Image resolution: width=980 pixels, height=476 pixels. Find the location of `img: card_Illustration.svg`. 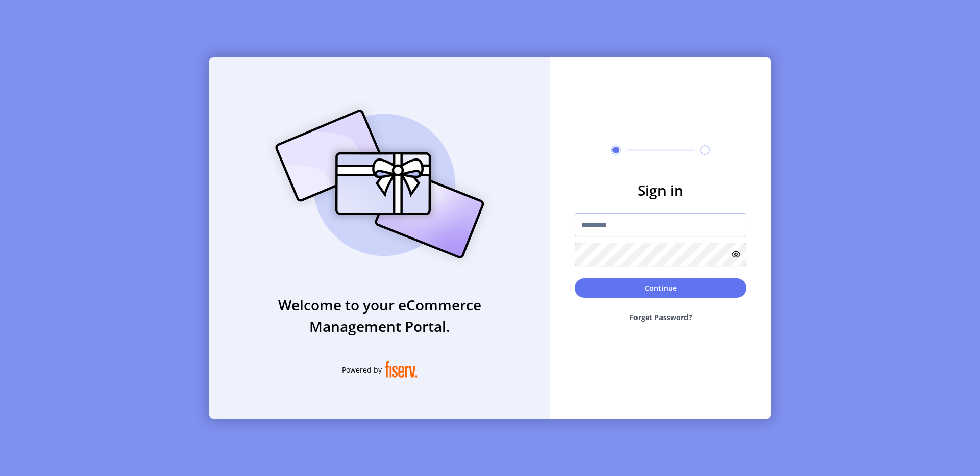

img: card_Illustration.svg is located at coordinates (379, 184).